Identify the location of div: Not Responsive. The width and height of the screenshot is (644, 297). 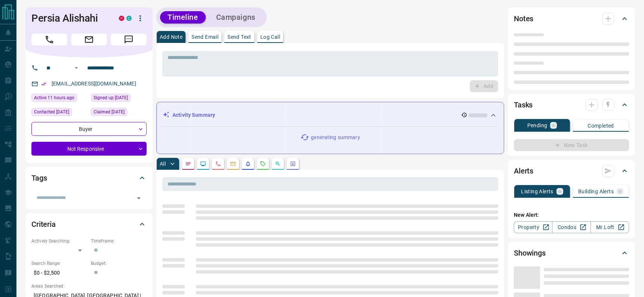
(89, 149).